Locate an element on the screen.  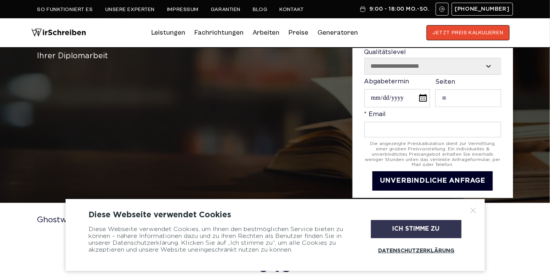
a: Preise is located at coordinates (298, 32).